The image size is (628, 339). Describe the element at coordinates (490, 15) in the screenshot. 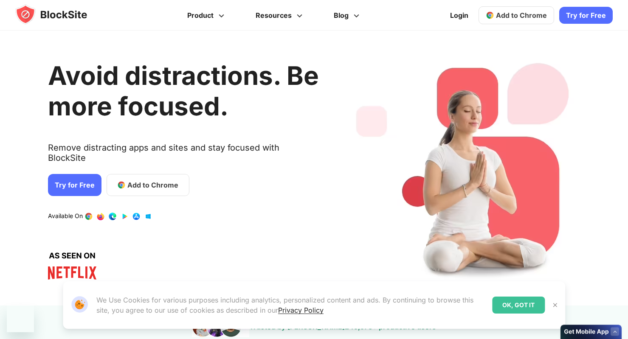

I see `img: chrome-icon.svg` at that location.